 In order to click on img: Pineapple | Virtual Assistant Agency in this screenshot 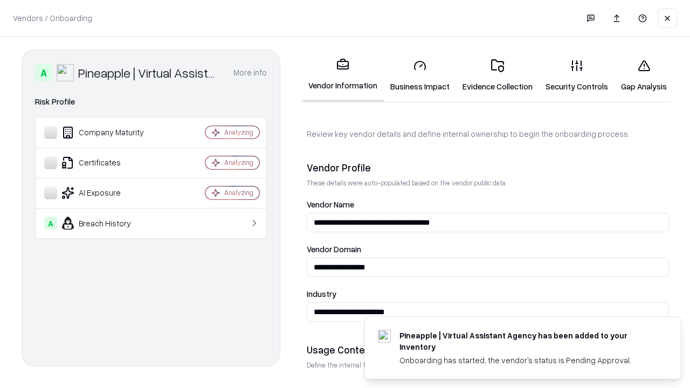, I will do `click(65, 73)`.